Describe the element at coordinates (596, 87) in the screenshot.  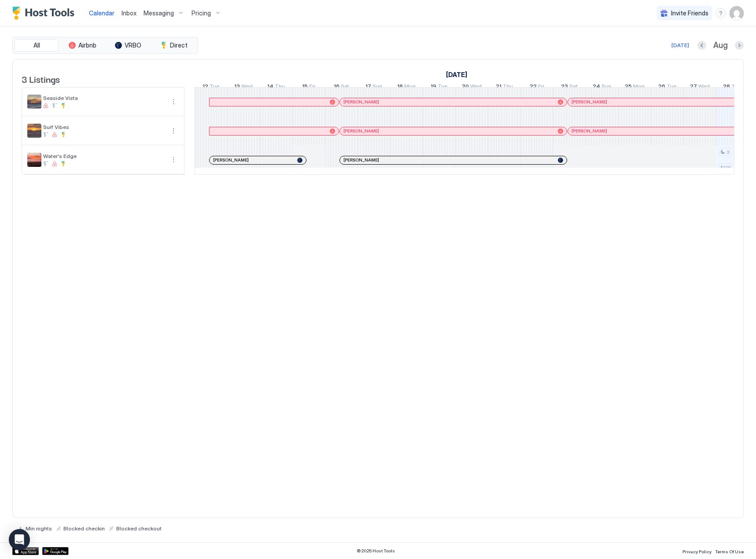
I see `span: 24` at that location.